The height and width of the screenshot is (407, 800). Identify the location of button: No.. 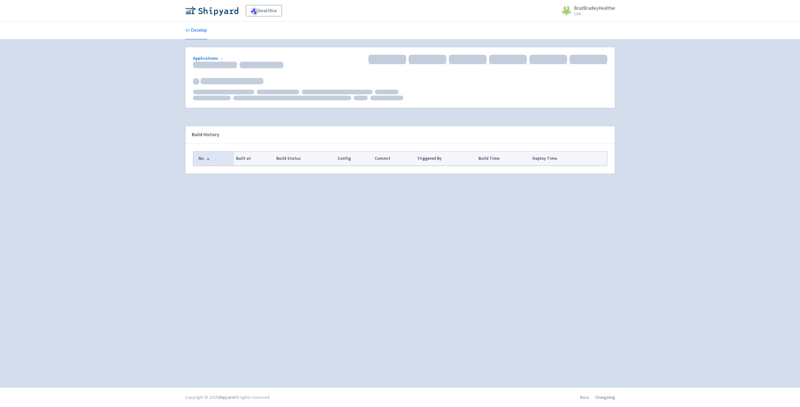
(215, 158).